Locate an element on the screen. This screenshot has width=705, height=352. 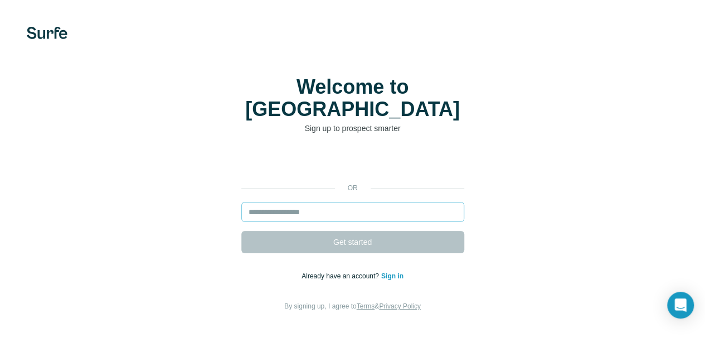
p: Sign up to prospect smarter is located at coordinates (353, 128).